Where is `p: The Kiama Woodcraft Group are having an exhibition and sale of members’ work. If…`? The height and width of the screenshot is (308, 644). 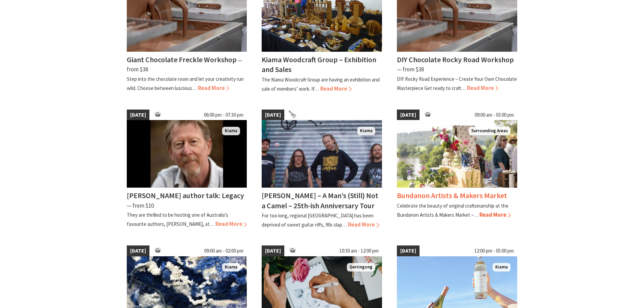
p: The Kiama Woodcraft Group are having an exhibition and sale of members’ work. If… is located at coordinates (321, 84).